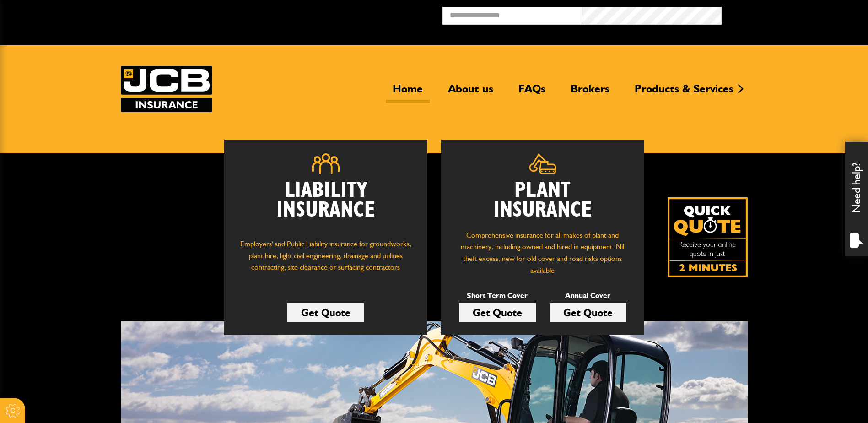 The width and height of the screenshot is (868, 423). What do you see at coordinates (857, 199) in the screenshot?
I see `div: Need help?` at bounding box center [857, 199].